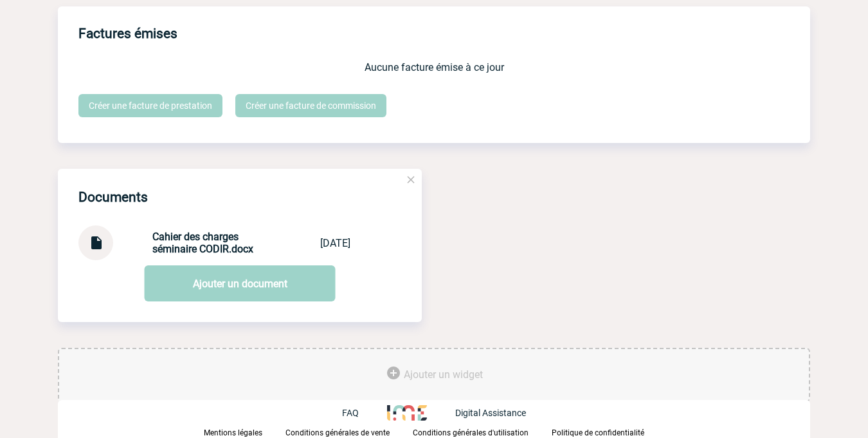 Image resolution: width=868 pixels, height=438 pixels. I want to click on p: Mentions légales, so click(233, 432).